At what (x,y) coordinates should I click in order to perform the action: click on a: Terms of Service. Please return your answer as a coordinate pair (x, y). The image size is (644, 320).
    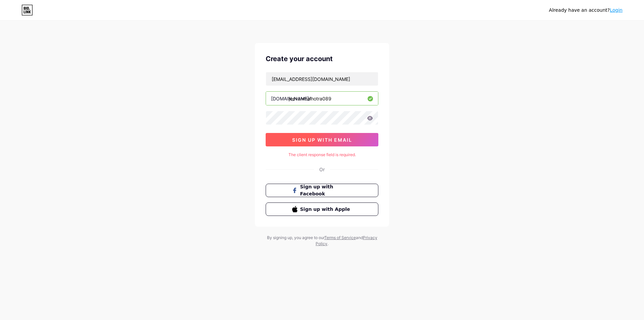
    Looking at the image, I should click on (340, 237).